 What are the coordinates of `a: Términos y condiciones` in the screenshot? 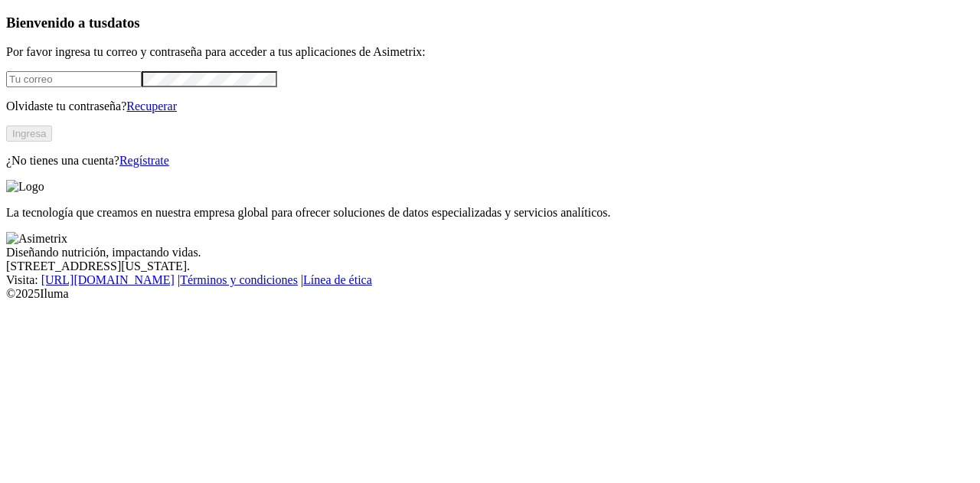 It's located at (239, 280).